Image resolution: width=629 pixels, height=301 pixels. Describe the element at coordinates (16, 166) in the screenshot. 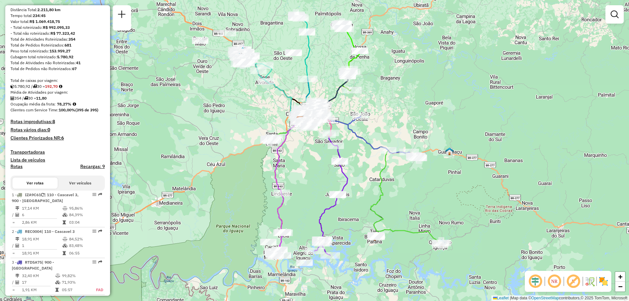

I see `a: Rotas` at that location.